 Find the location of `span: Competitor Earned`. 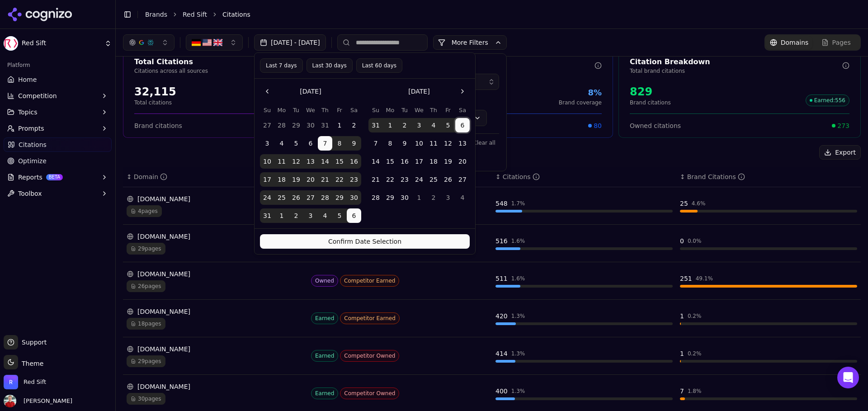

span: Competitor Earned is located at coordinates (370, 281).